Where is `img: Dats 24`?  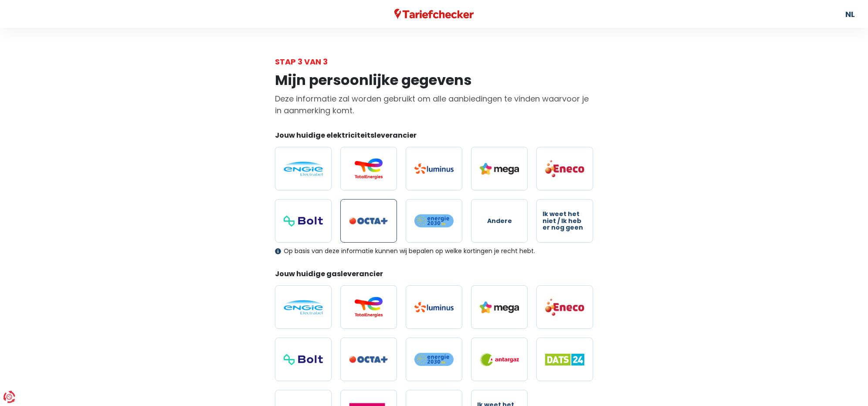 img: Dats 24 is located at coordinates (564, 359).